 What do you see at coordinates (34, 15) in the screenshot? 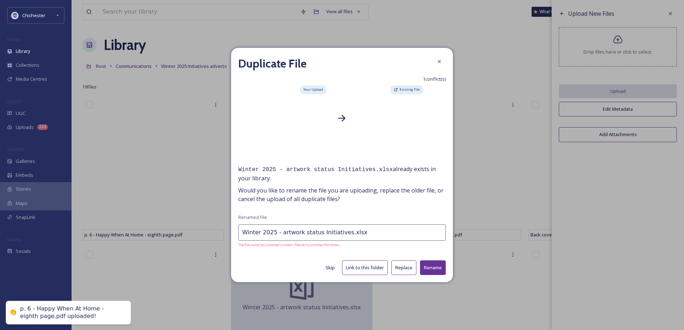
I see `span: Chichester` at bounding box center [34, 15].